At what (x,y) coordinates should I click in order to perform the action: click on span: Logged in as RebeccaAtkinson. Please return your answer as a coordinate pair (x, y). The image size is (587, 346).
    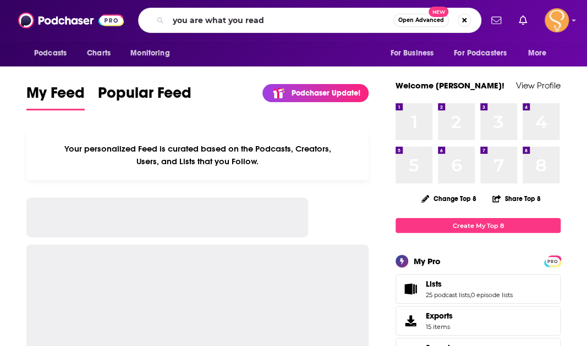
    Looking at the image, I should click on (556, 20).